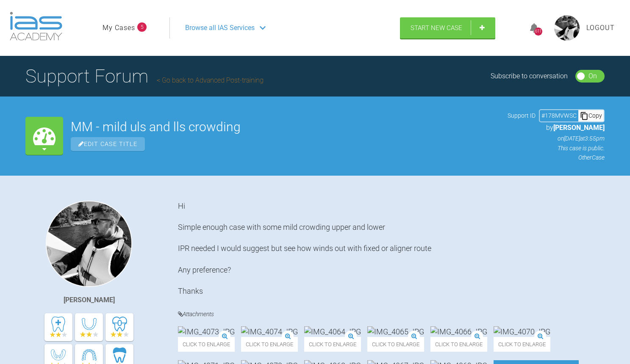 The height and width of the screenshot is (364, 630). Describe the element at coordinates (332, 332) in the screenshot. I see `img: IMG_4064.JPG` at that location.